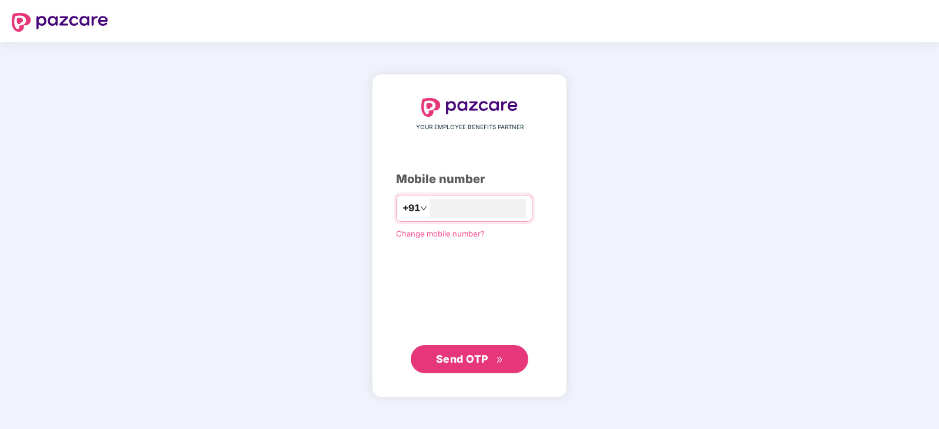 The width and height of the screenshot is (939, 429). Describe the element at coordinates (499, 360) in the screenshot. I see `span: double-right` at that location.